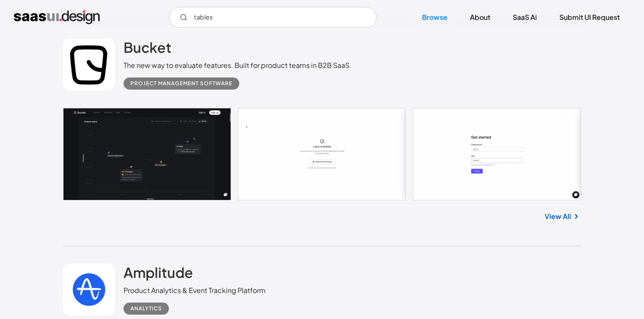  I want to click on h2: Bucket, so click(147, 47).